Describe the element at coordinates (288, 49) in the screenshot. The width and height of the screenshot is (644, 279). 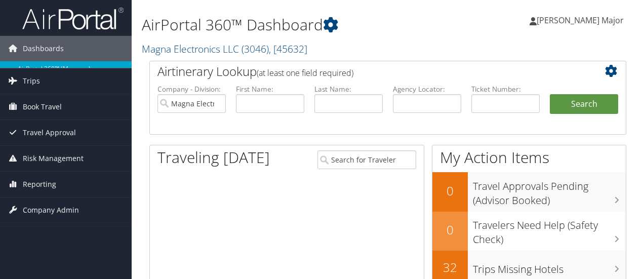
I see `span: , [ 45632 ]` at that location.